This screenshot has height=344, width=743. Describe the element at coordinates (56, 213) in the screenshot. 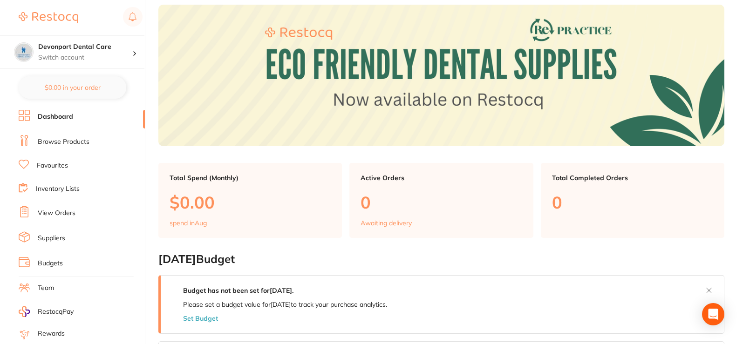

I see `a: View Orders` at that location.